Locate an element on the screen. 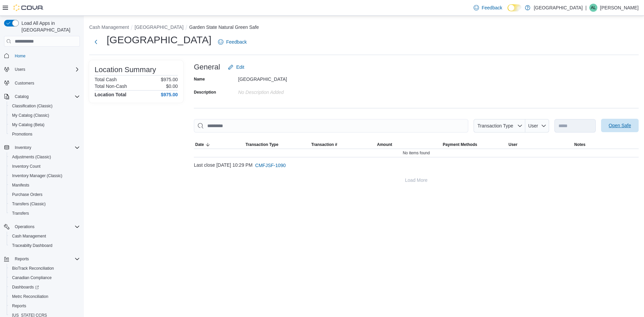 Image resolution: width=644 pixels, height=317 pixels. label: Name is located at coordinates (199, 79).